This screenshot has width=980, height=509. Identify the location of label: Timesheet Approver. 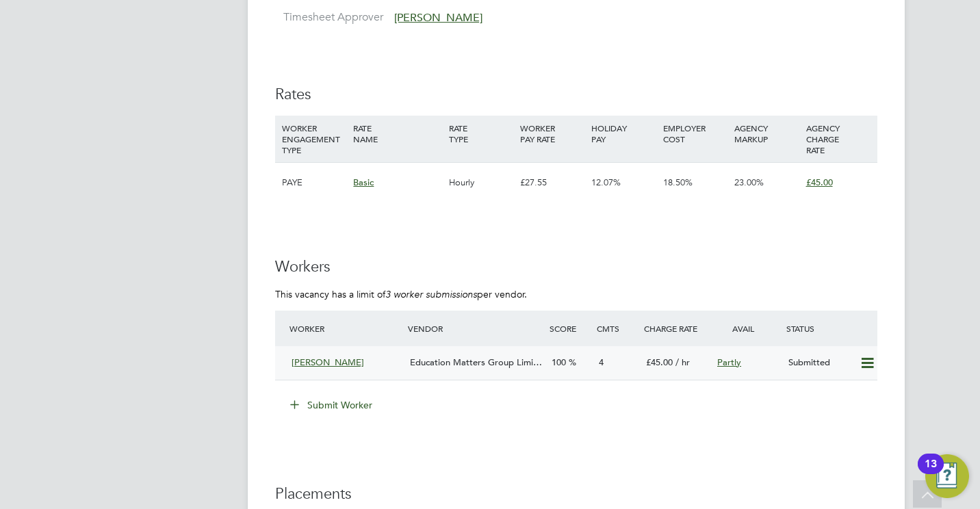
(329, 17).